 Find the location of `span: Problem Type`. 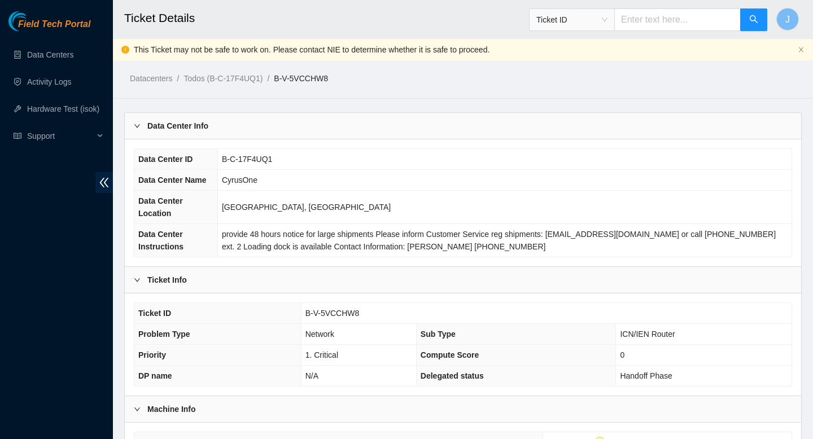

span: Problem Type is located at coordinates (164, 334).